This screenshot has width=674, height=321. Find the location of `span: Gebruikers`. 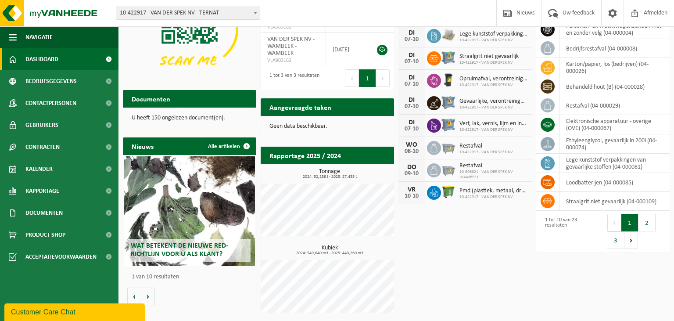

span: Gebruikers is located at coordinates (42, 125).